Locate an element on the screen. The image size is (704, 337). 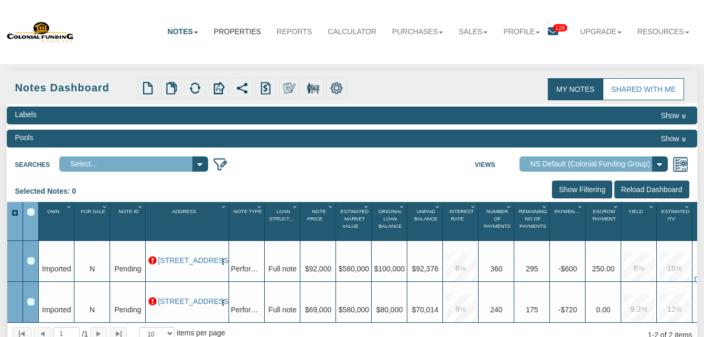
img: for_sale.png is located at coordinates (313, 88).